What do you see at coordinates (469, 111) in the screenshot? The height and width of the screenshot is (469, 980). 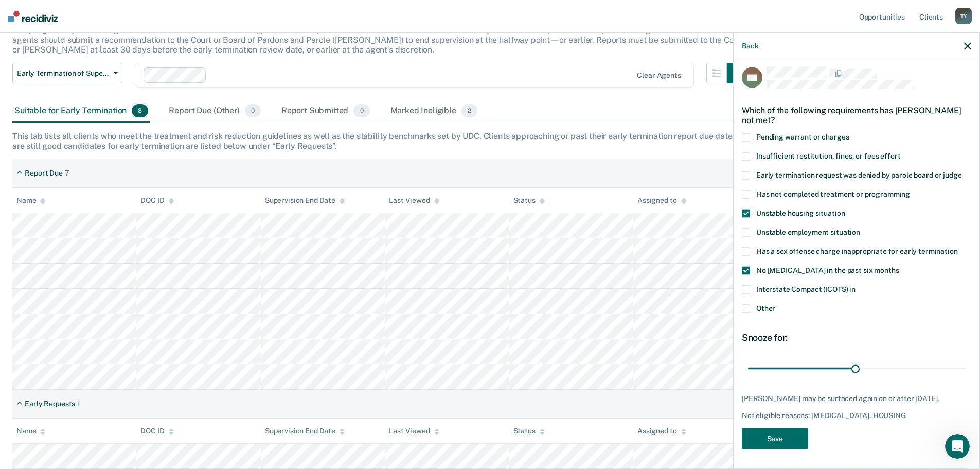 I see `span: 2` at bounding box center [469, 111].